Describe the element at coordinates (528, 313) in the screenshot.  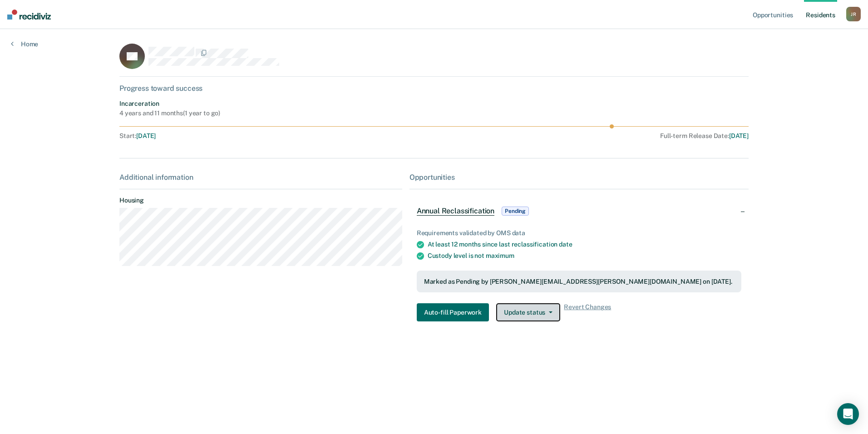
I see `button: Update status` at that location.